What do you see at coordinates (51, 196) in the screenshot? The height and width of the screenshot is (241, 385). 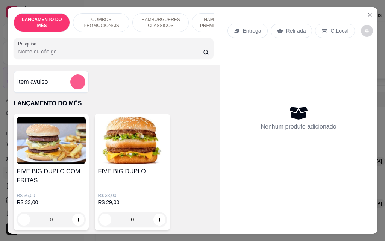 I see `p: R$ 36,00` at bounding box center [51, 196].